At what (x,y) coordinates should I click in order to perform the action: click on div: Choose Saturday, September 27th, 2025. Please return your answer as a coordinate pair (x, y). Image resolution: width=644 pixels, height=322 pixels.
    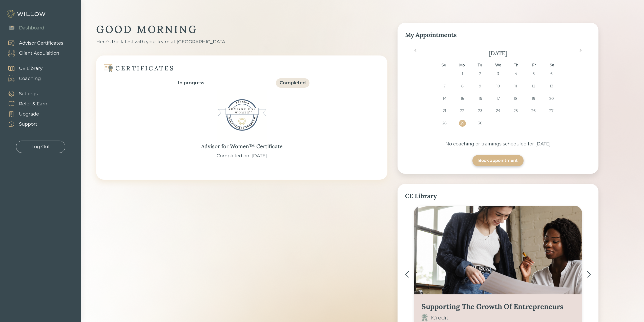
    Looking at the image, I should click on (552, 110).